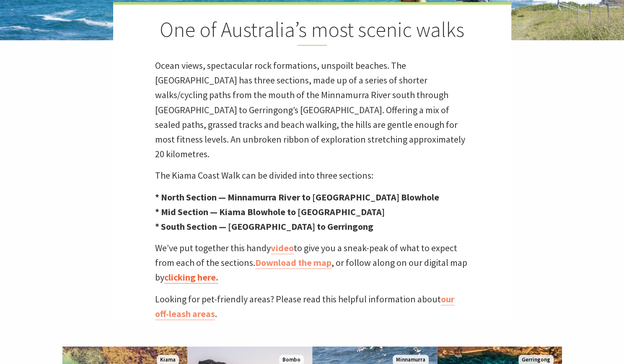 The width and height of the screenshot is (624, 364). I want to click on a: video, so click(282, 248).